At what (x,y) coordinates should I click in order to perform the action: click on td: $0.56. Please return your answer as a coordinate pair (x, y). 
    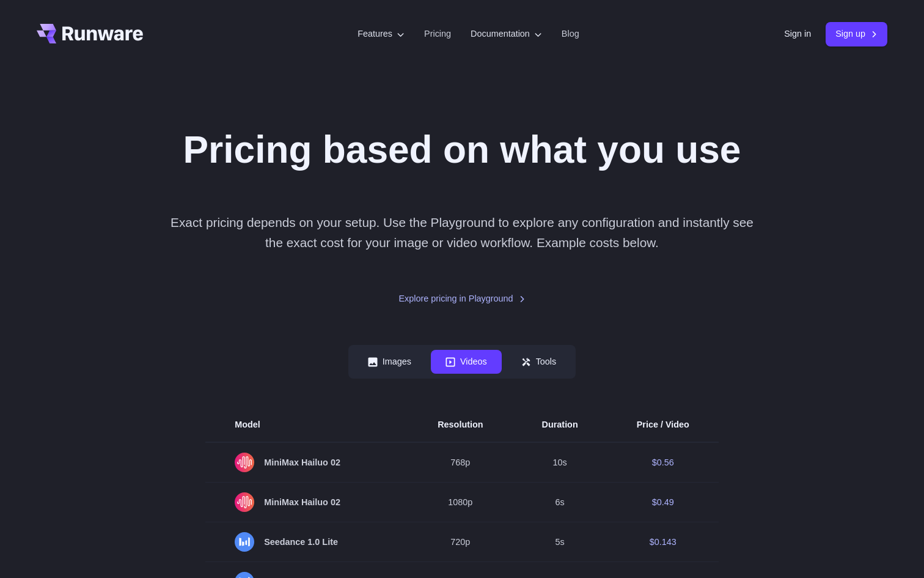
    Looking at the image, I should click on (663, 462).